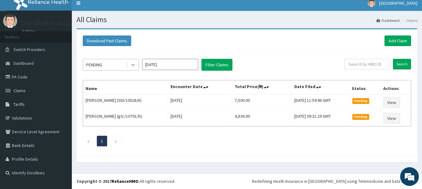 This screenshot has height=189, width=422. Describe the element at coordinates (200, 88) in the screenshot. I see `th: Encounter Date` at that location.